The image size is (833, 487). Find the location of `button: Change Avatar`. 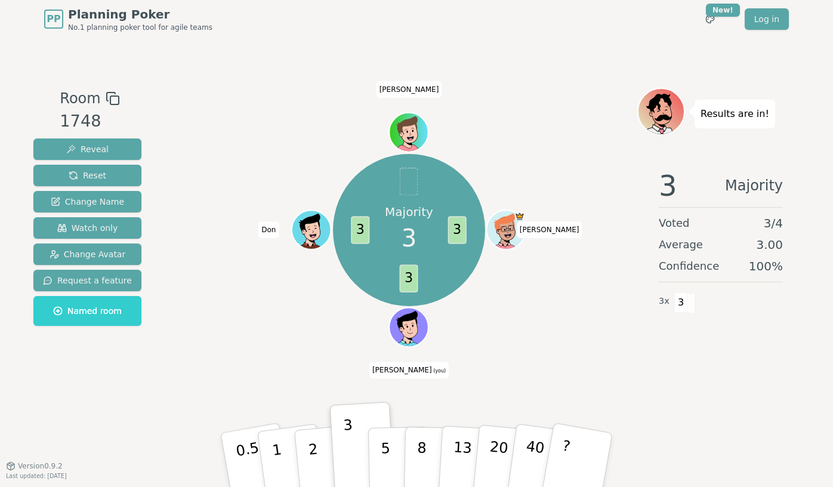

button: Change Avatar is located at coordinates (87, 254).